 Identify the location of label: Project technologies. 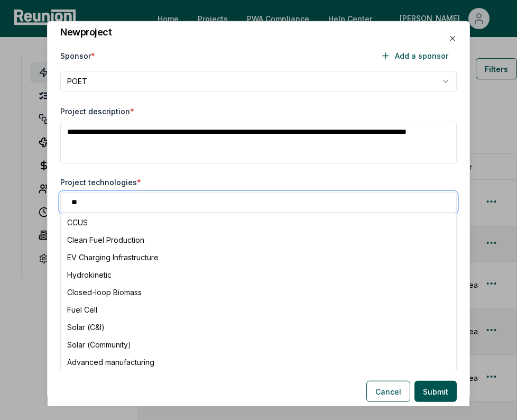
(101, 181).